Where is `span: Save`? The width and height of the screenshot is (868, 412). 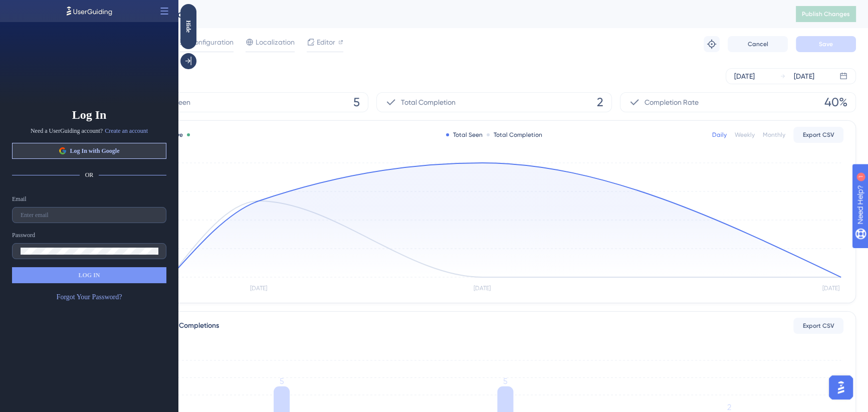 span: Save is located at coordinates (826, 44).